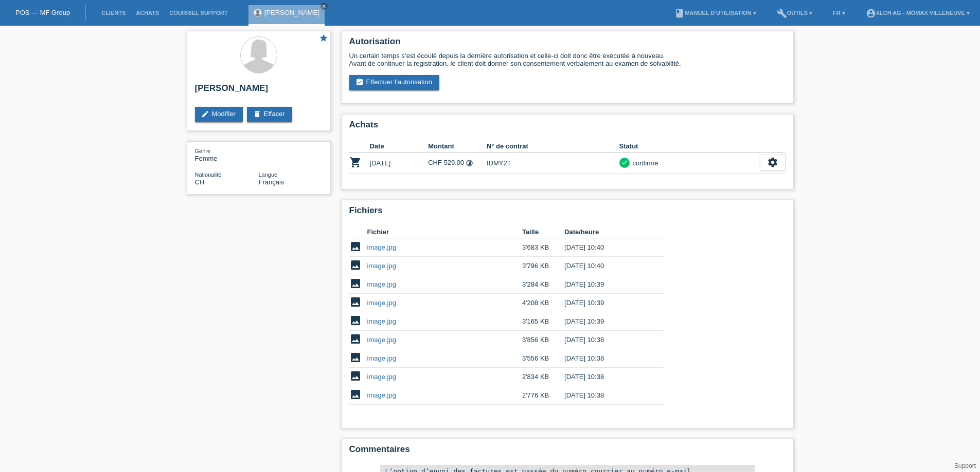 This screenshot has height=472, width=980. I want to click on td: 3'284 KB, so click(543, 285).